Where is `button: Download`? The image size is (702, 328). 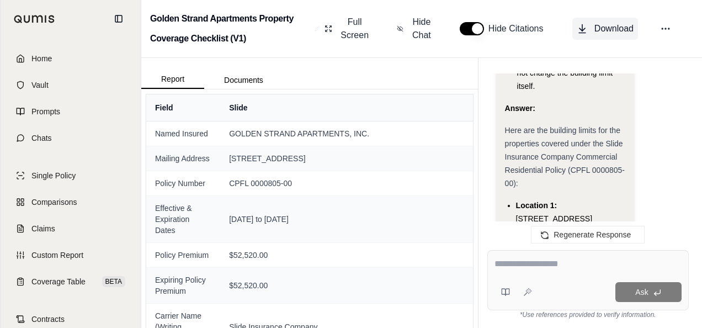 button: Download is located at coordinates (605, 29).